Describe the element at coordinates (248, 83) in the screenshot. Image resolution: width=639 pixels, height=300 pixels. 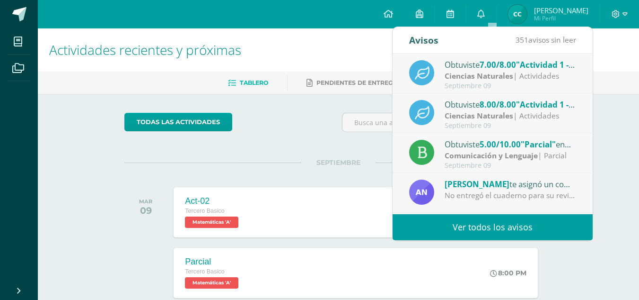
I see `a: Tablero` at that location.